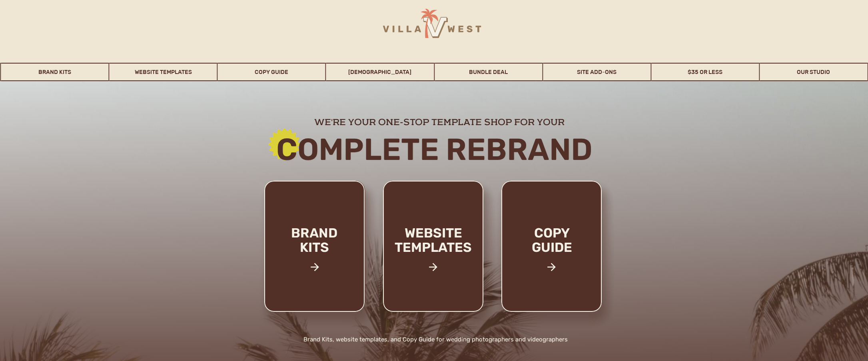  What do you see at coordinates (314, 251) in the screenshot?
I see `h2: brand kits` at bounding box center [314, 251].